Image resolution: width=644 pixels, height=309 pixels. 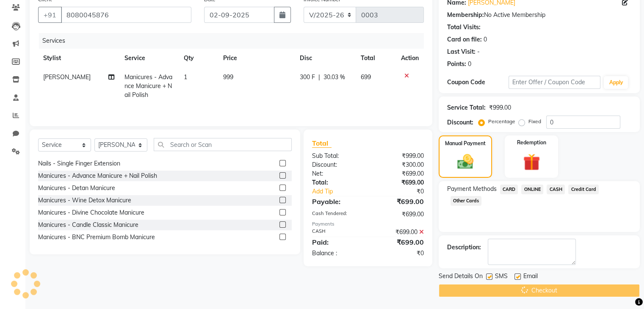 What do you see at coordinates (531, 162) in the screenshot?
I see `img: _gift.svg` at bounding box center [531, 162].